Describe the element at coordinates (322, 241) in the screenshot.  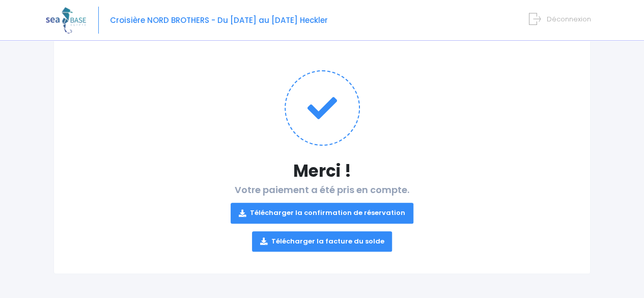
I see `a: Télécharger la facture du solde` at that location.